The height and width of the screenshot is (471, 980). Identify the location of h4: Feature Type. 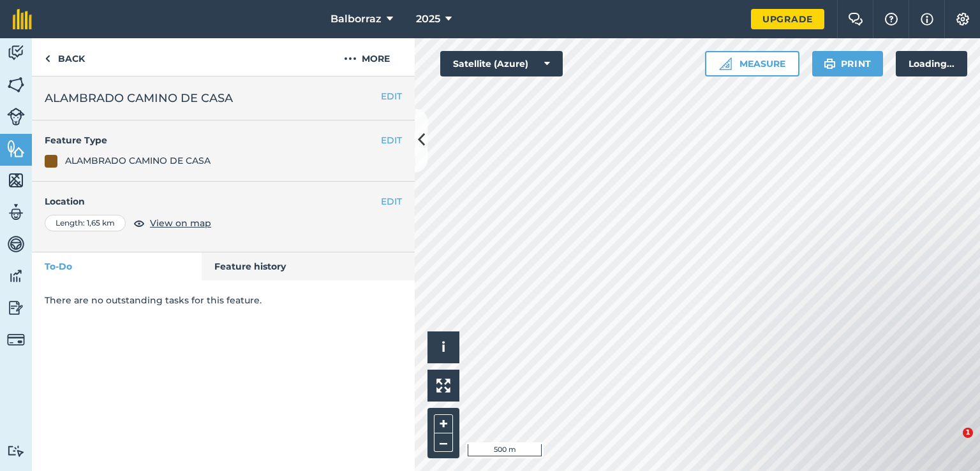
(212, 140).